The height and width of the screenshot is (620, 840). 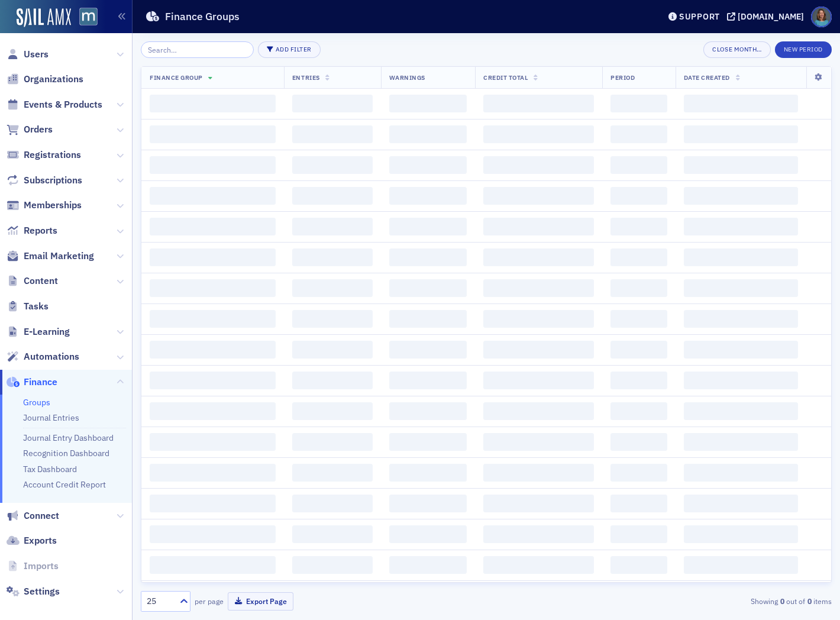 I want to click on span: Reports, so click(x=40, y=231).